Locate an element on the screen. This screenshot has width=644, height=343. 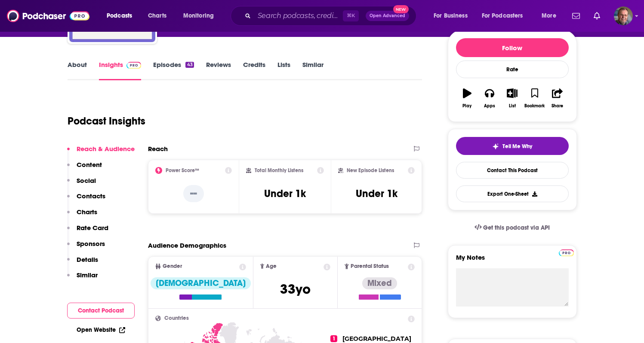
button: Charts is located at coordinates (82, 215).